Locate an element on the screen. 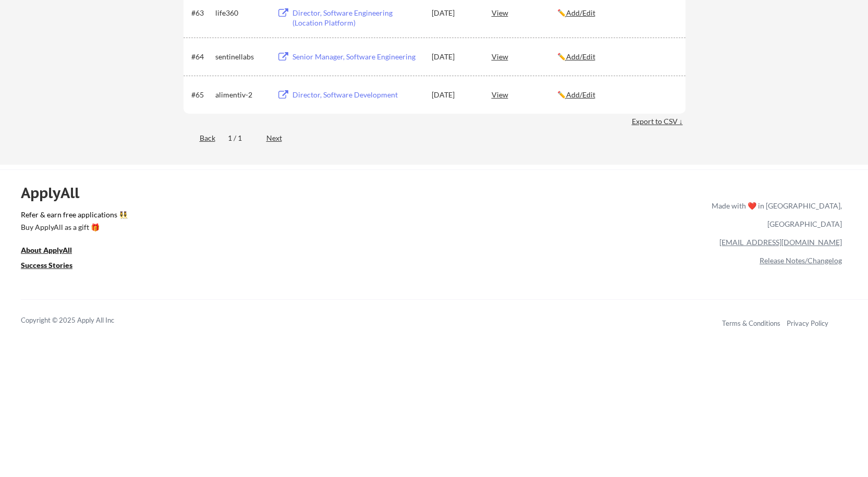  a: About ApplyAll is located at coordinates (54, 251).